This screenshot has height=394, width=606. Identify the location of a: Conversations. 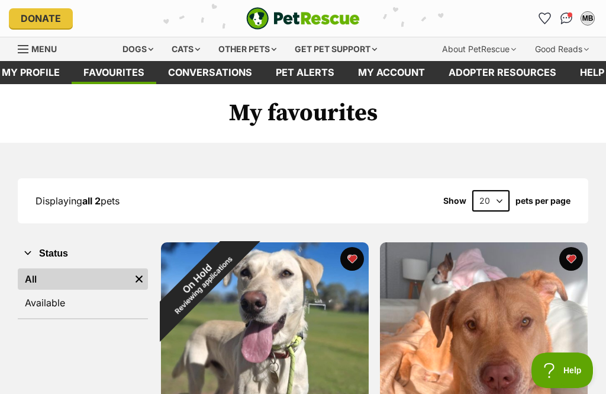
(567, 18).